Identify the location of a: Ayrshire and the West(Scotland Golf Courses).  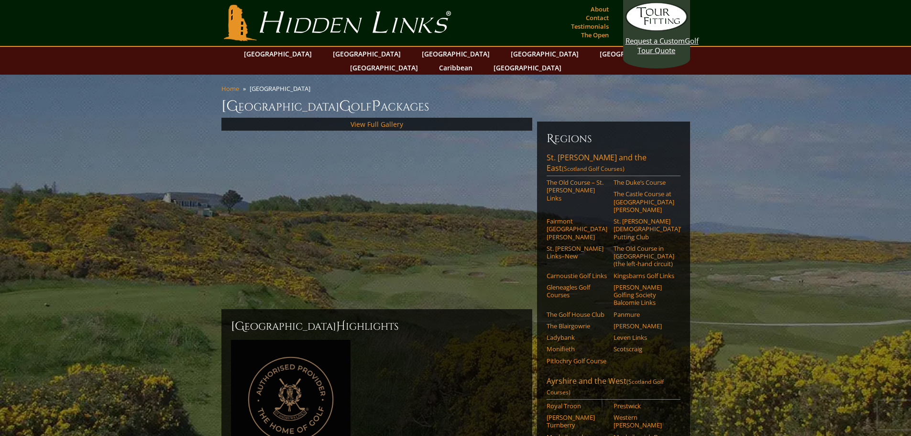
(614, 388).